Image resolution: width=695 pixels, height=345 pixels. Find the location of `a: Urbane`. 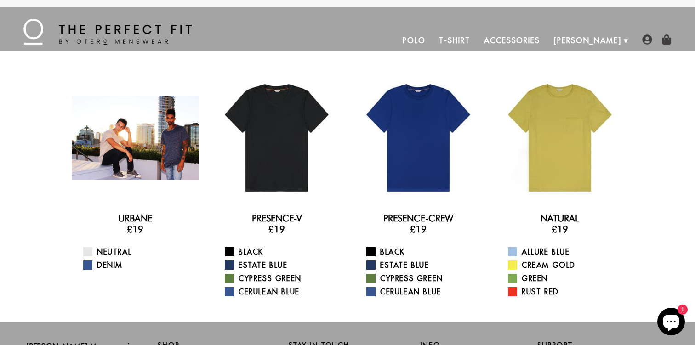

a: Urbane is located at coordinates (135, 218).